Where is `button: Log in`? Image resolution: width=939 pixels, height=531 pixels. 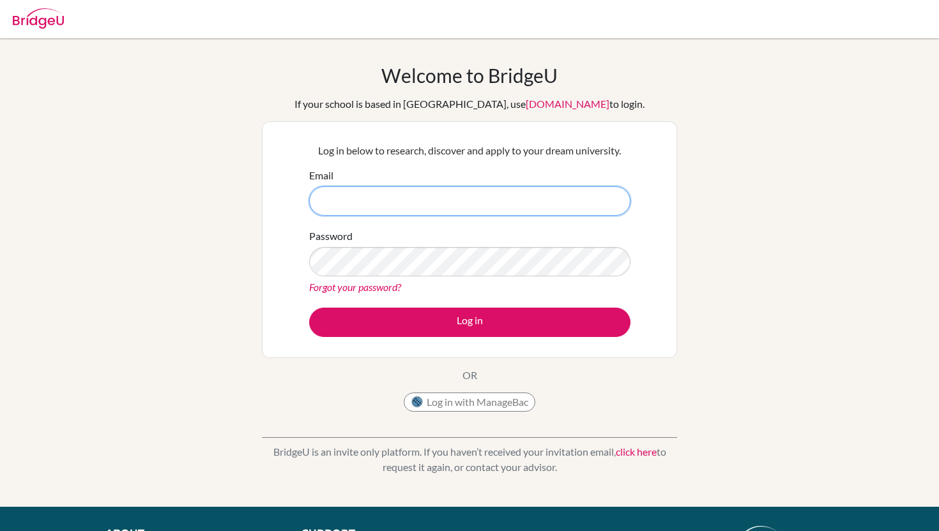
button: Log in is located at coordinates (469, 322).